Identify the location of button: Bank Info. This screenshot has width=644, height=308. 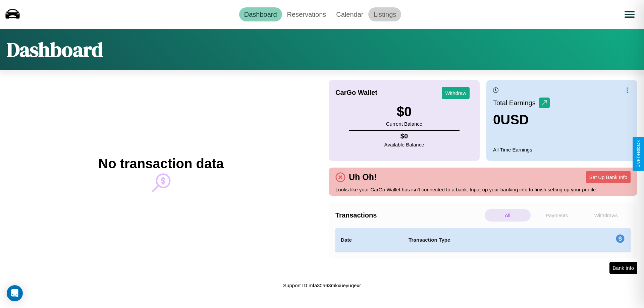
(623, 268).